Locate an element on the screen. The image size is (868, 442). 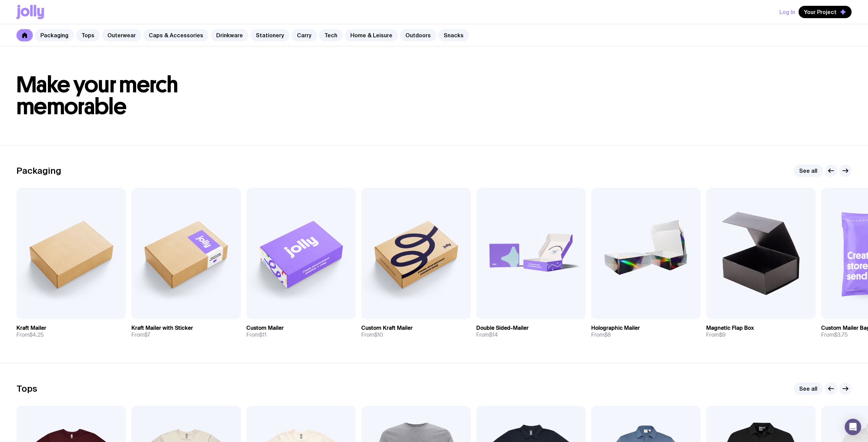
h3: Kraft Mailer is located at coordinates (31, 328).